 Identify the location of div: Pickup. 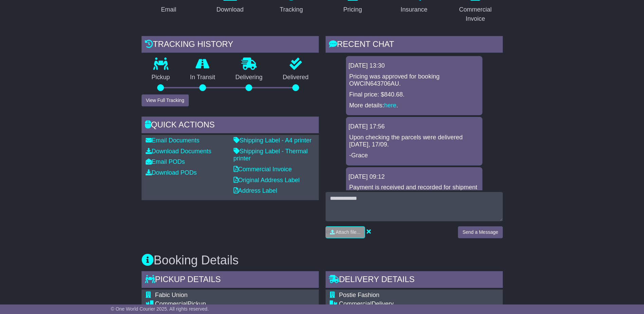
(218, 304).